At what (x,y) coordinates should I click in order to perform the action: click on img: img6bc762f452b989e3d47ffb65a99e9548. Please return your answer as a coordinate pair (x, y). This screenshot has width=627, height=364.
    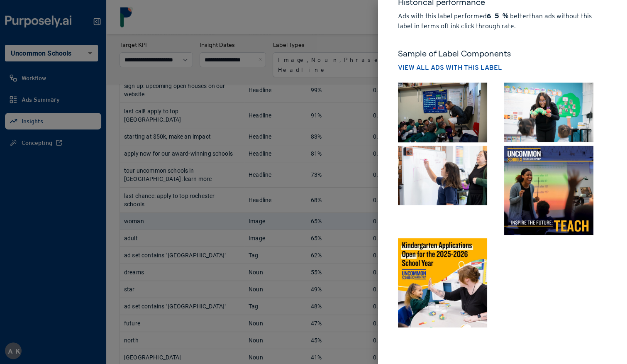
    Looking at the image, I should click on (442, 112).